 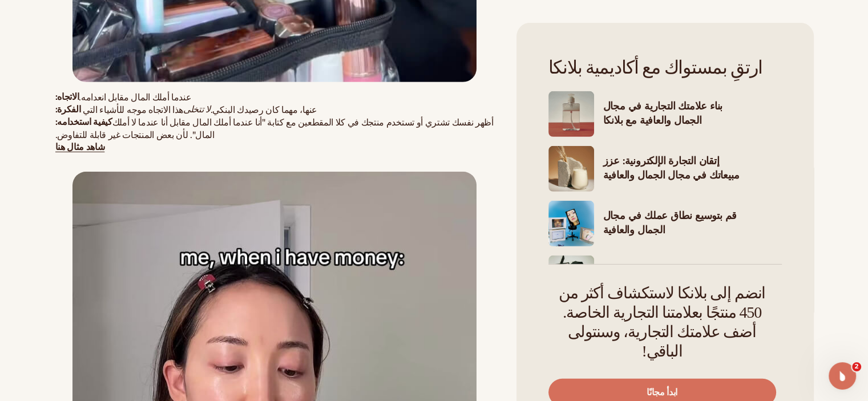 What do you see at coordinates (665, 168) in the screenshot?
I see `a: شوبيفاي الصورة 4 إتقان التجارة الإلكترونية: عزز مبيعاتك في مجال الجمال والعافية` at bounding box center [665, 168].